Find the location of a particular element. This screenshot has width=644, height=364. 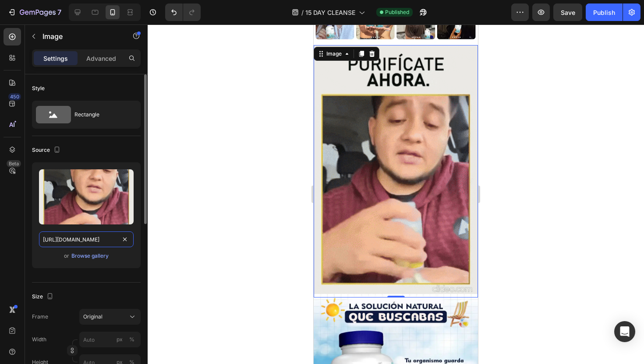

div: Undo/Redo is located at coordinates (183, 12).